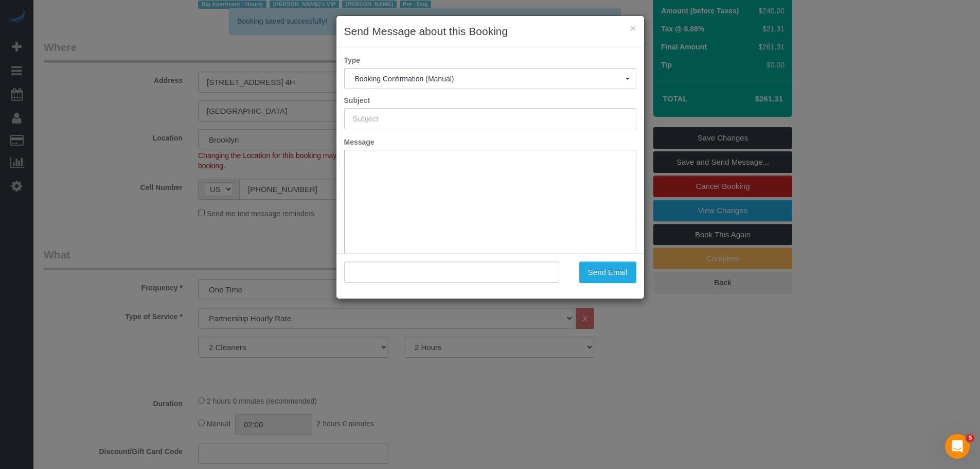 The width and height of the screenshot is (980, 469). What do you see at coordinates (490, 118) in the screenshot?
I see `input: Subject` at bounding box center [490, 118].